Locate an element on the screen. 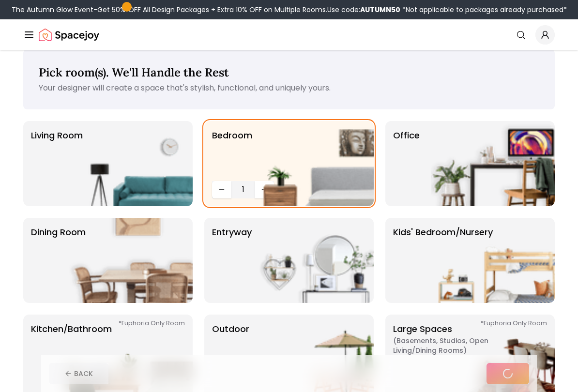 The image size is (578, 392). img: Office is located at coordinates (493, 163).